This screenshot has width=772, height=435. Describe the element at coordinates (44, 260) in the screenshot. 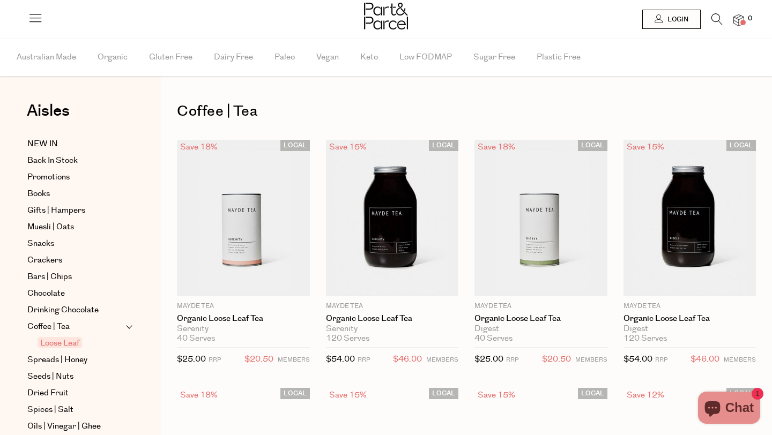

I see `span: Crackers` at that location.